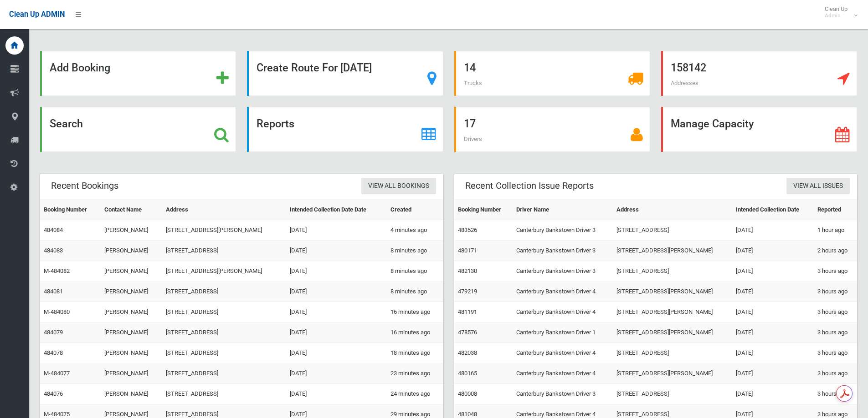 The width and height of the screenshot is (868, 418). What do you see at coordinates (467, 352) in the screenshot?
I see `a: 482038` at bounding box center [467, 352].